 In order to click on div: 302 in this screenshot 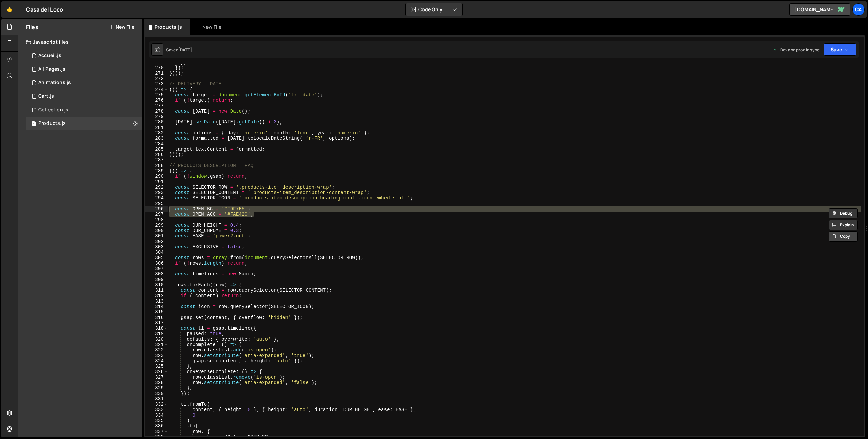, I will do `click(157, 242)`.